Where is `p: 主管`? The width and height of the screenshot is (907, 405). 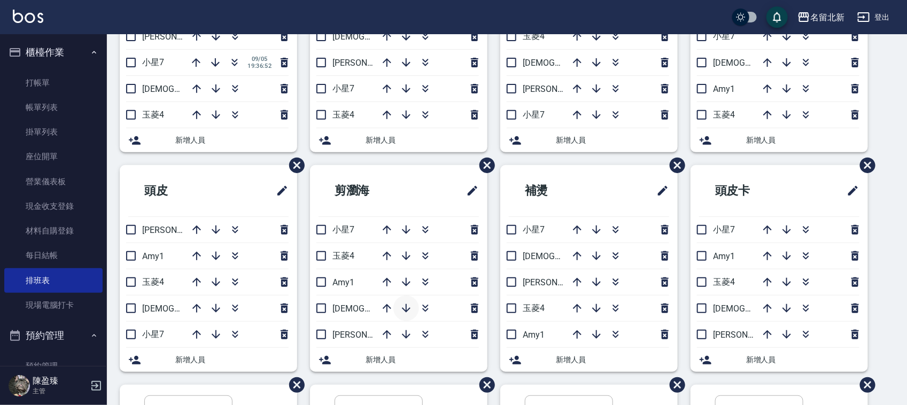
p: 主管 is located at coordinates (60, 391).